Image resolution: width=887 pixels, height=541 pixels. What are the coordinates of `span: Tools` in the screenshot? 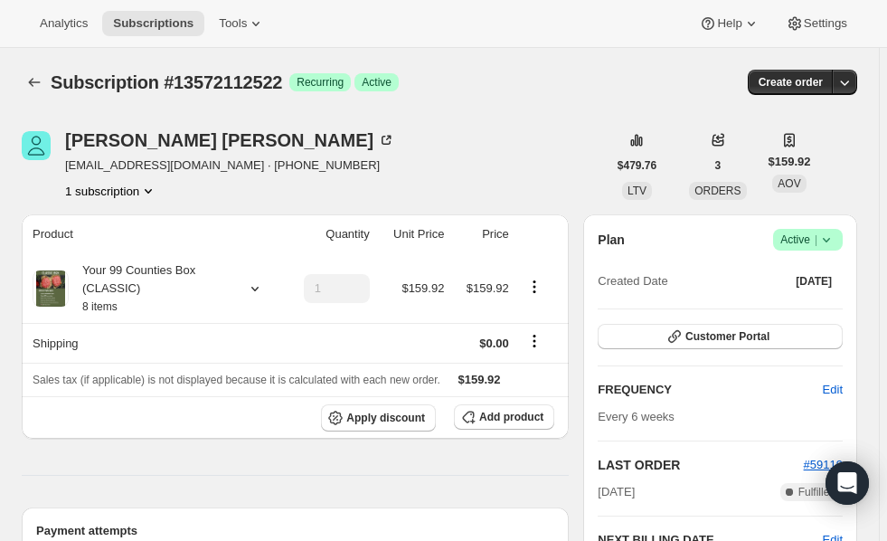 It's located at (232, 24).